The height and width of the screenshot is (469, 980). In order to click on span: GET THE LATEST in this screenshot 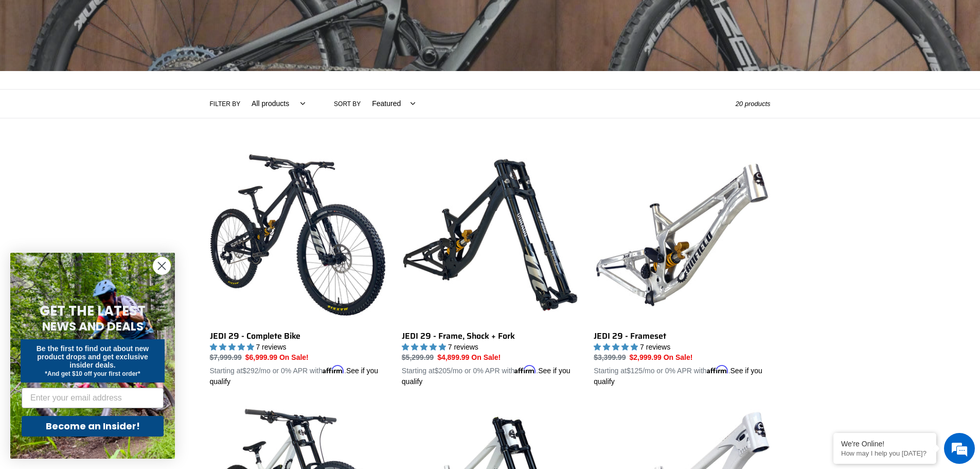, I will do `click(93, 311)`.